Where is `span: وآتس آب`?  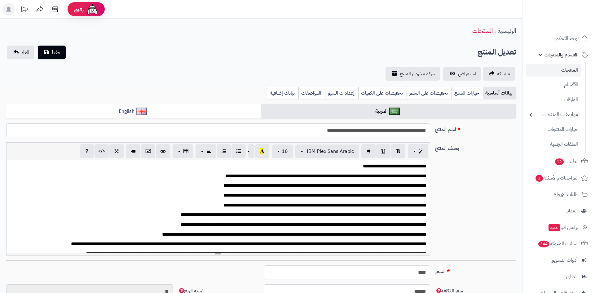 span: وآتس آب is located at coordinates (562, 227).